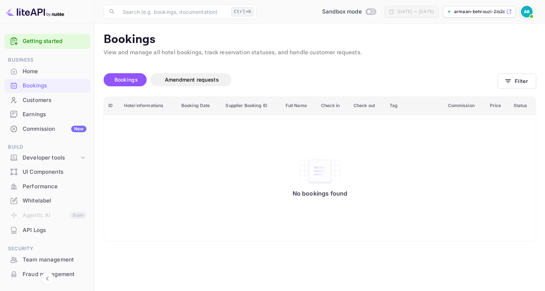 The image size is (545, 291). I want to click on th: Commission, so click(464, 106).